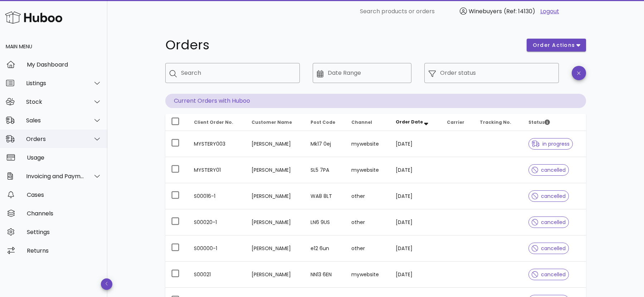 Image resolution: width=644 pixels, height=297 pixels. What do you see at coordinates (217, 169) in the screenshot?
I see `td: MYSTERY01` at bounding box center [217, 169].